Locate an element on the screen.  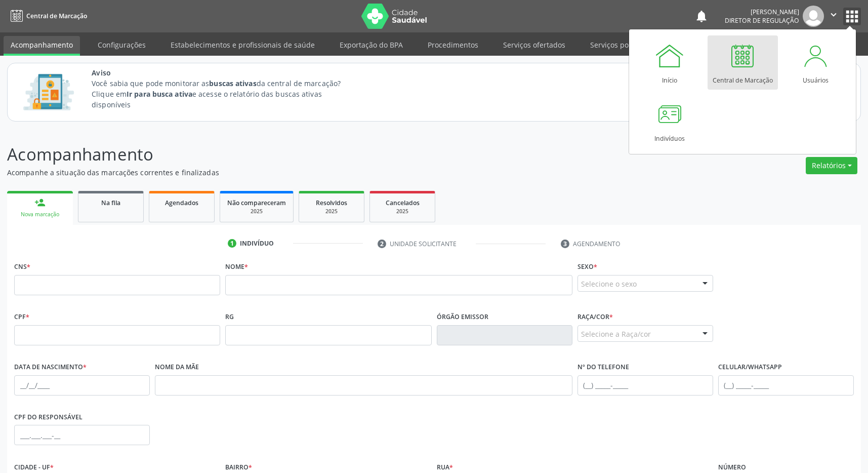
span: Agendados is located at coordinates (182, 202).